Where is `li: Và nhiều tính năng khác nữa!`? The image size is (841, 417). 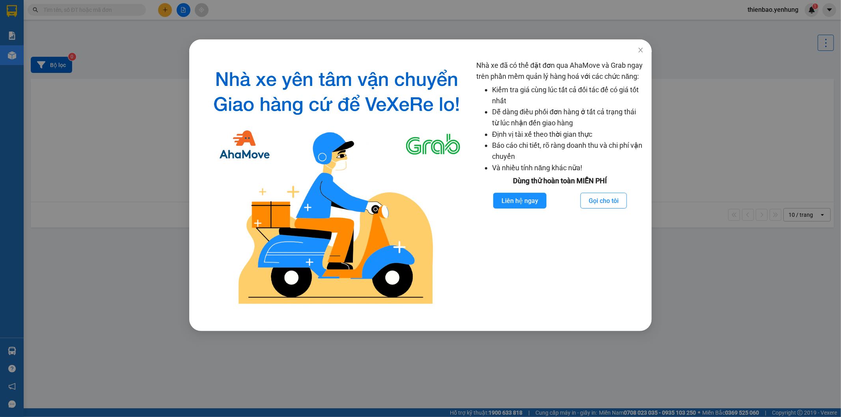
li: Và nhiều tính năng khác nữa! is located at coordinates (568, 168).